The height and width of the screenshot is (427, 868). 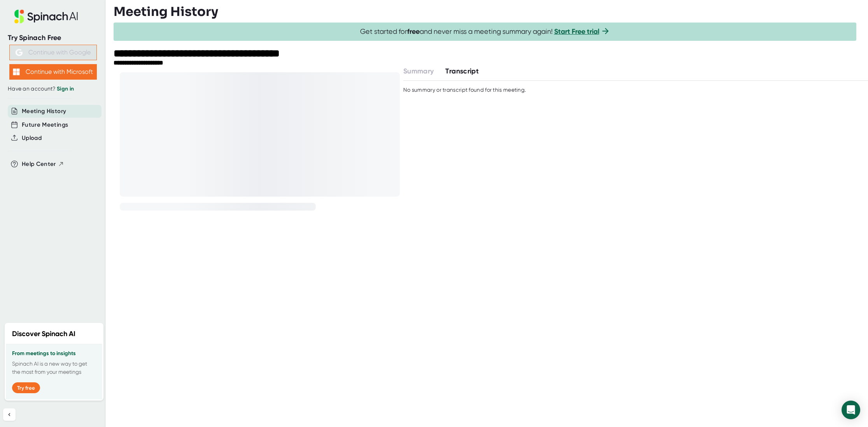 What do you see at coordinates (31, 138) in the screenshot?
I see `button: Upload` at bounding box center [31, 138].